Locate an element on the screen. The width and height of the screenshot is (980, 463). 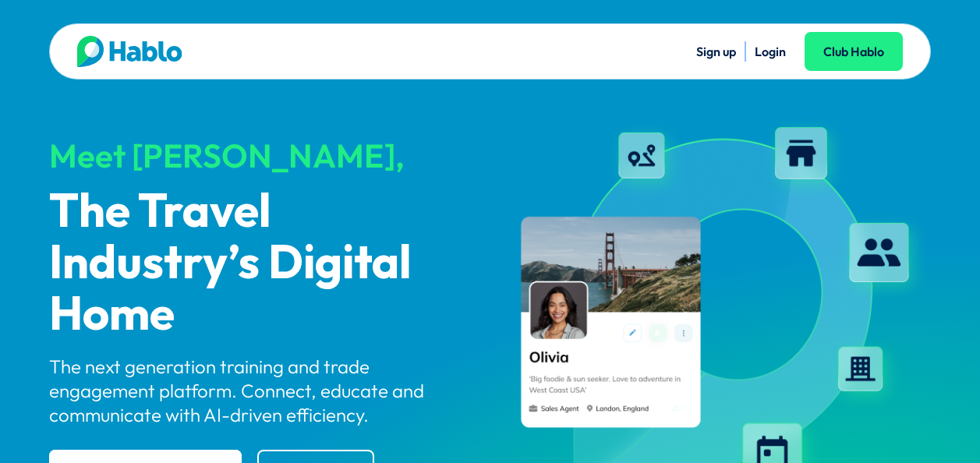
a: Club Hablo is located at coordinates (854, 51).